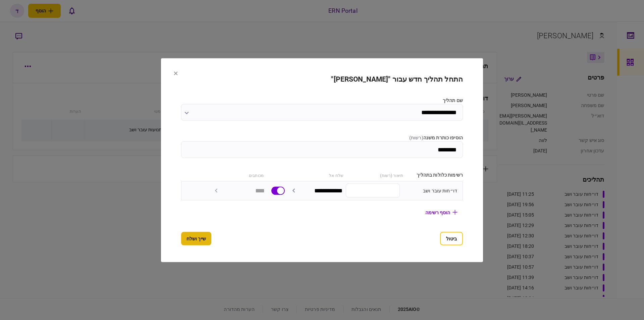 The width and height of the screenshot is (644, 320). I want to click on button: שייך ושלח, so click(196, 238).